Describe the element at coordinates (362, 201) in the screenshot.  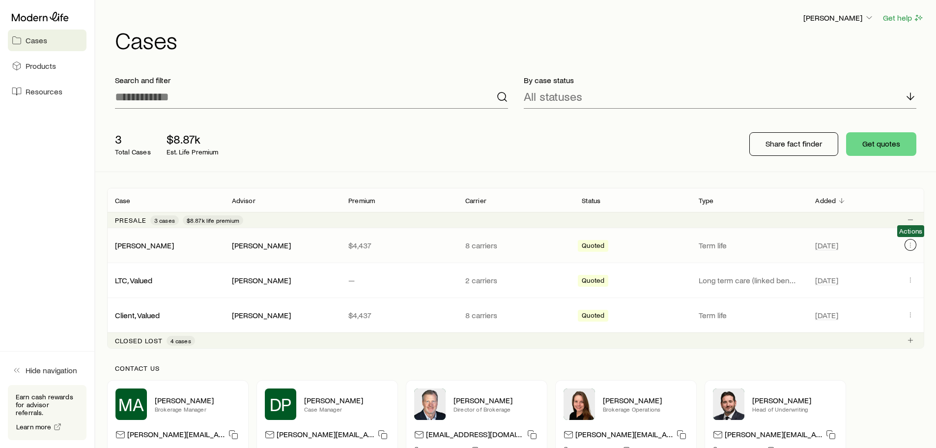
I see `p: Premium` at that location.